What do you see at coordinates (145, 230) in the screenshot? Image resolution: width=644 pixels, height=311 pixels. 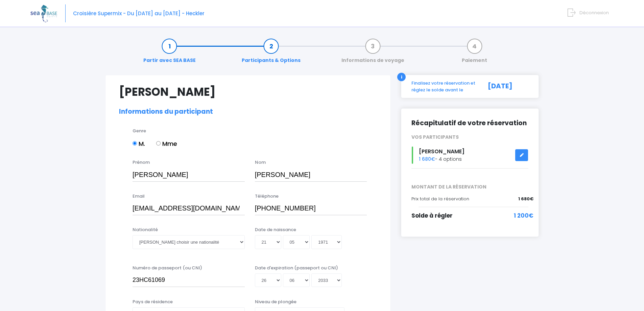 I see `label: Nationalité` at bounding box center [145, 230].